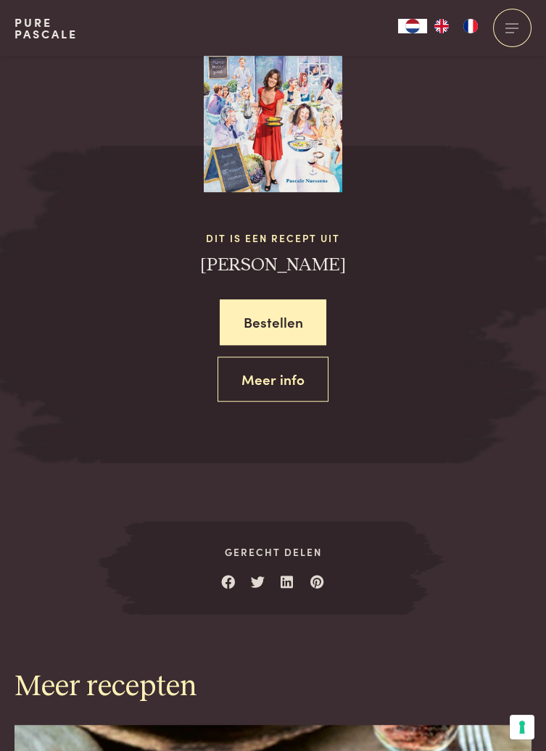 The width and height of the screenshot is (546, 751). Describe the element at coordinates (273, 238) in the screenshot. I see `span: Dit is een recept uit` at that location.